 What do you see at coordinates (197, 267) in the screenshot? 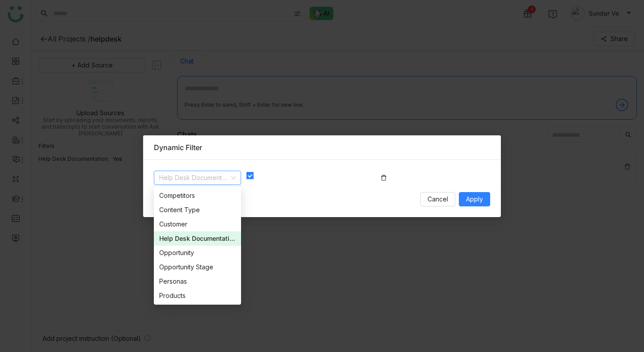
I see `div: Opportunity Stage` at bounding box center [197, 267].